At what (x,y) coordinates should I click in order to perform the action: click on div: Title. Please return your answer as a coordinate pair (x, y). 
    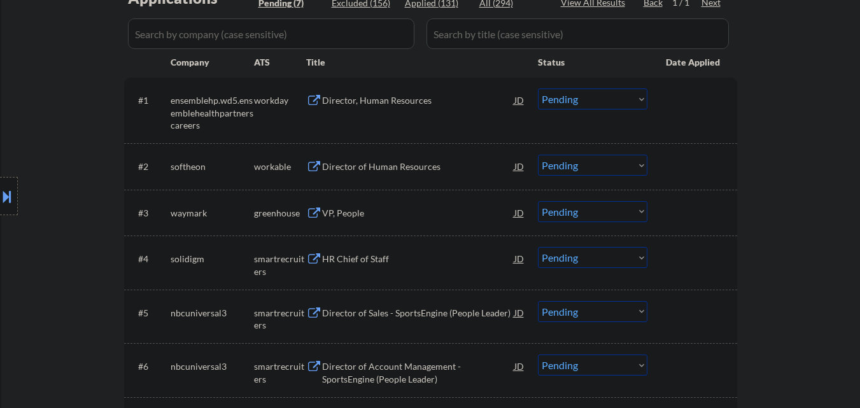
    Looking at the image, I should click on (416, 62).